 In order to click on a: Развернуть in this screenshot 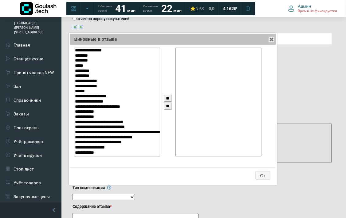, I will do `click(81, 27)`.